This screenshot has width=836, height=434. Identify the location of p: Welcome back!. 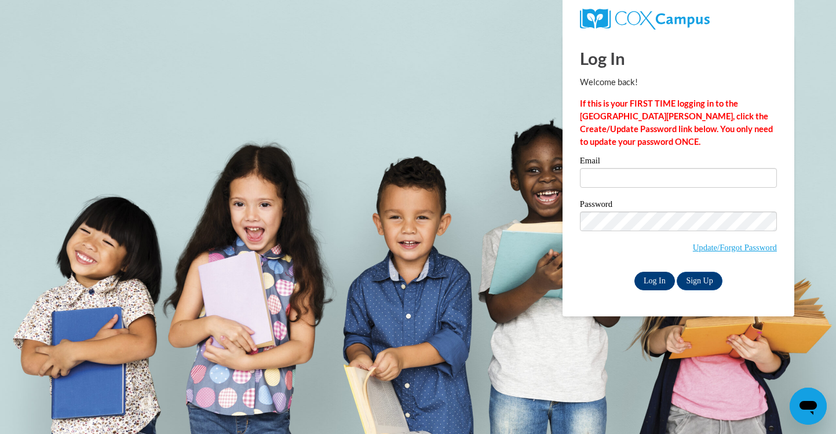
(679, 82).